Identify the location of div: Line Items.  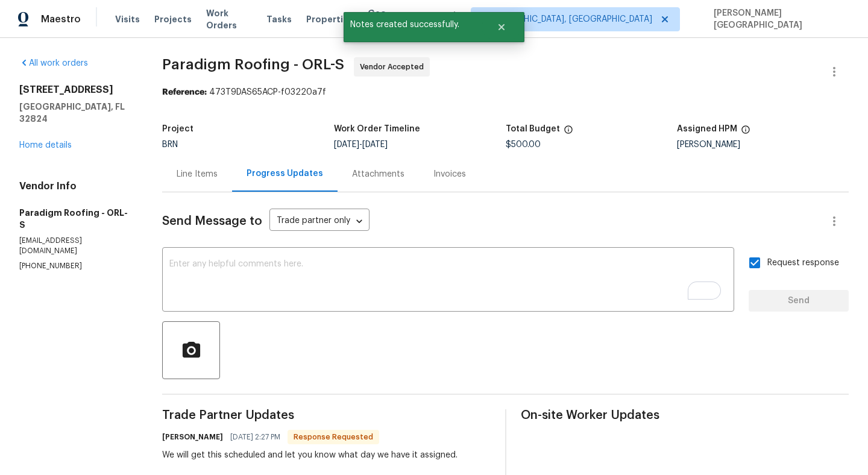
(197, 174).